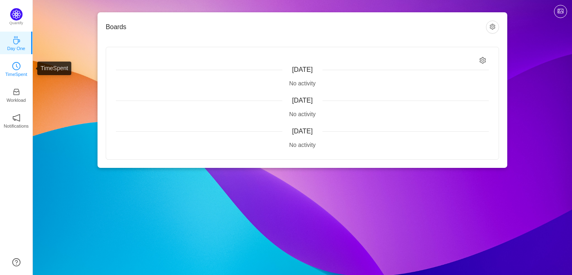 This screenshot has width=572, height=275. I want to click on button: icon: setting, so click(493, 27).